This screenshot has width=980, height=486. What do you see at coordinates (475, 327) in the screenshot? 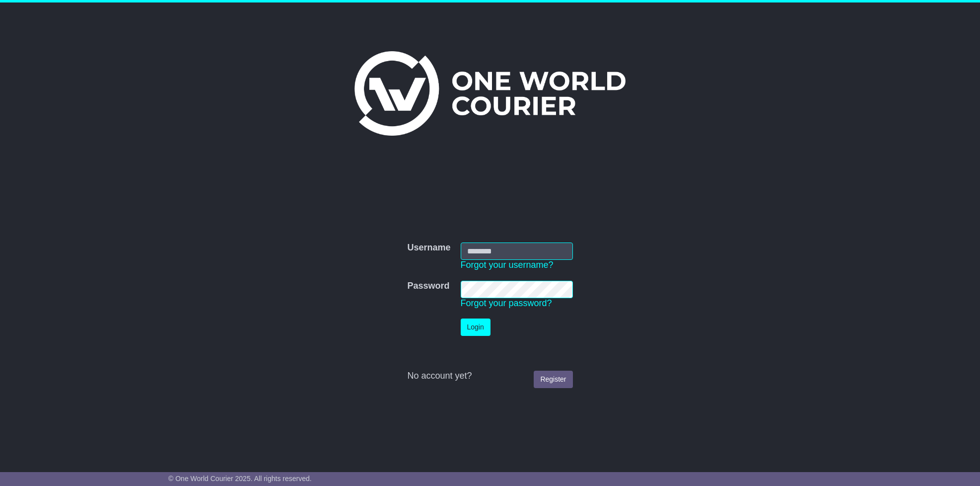
I see `button: Login` at bounding box center [475, 327].